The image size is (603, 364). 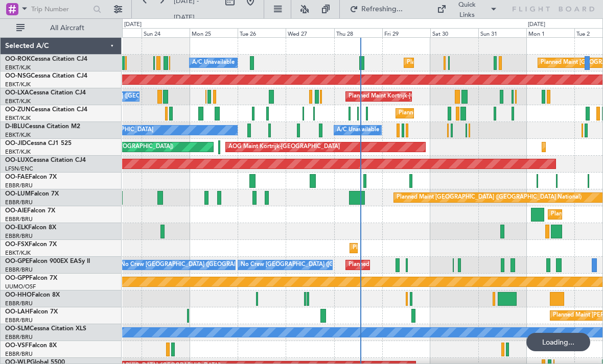 I want to click on div: Sun 24, so click(x=166, y=32).